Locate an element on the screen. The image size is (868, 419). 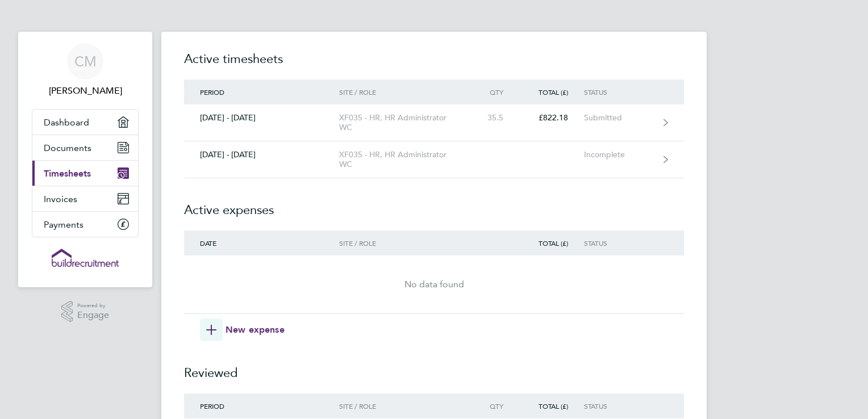
a: Go to home page is located at coordinates (85, 258).